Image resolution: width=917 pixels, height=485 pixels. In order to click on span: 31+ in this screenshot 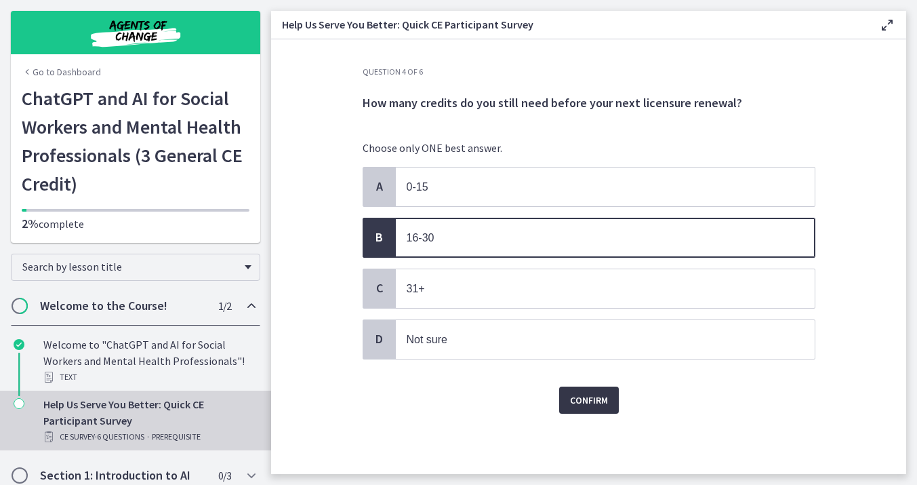, I will do `click(416, 288)`.